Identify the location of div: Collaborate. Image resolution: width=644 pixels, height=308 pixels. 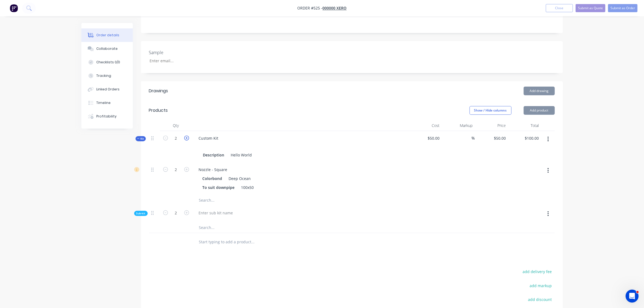
(107, 49).